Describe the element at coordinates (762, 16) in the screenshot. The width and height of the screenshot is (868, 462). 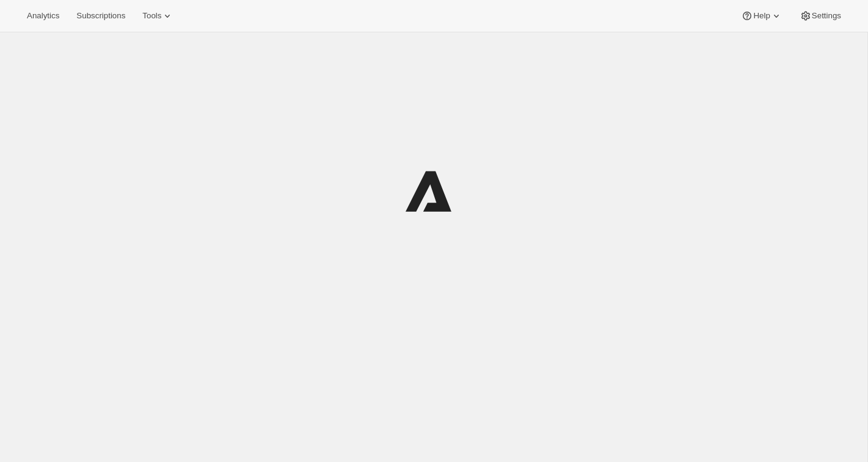
I see `button: Help` at that location.